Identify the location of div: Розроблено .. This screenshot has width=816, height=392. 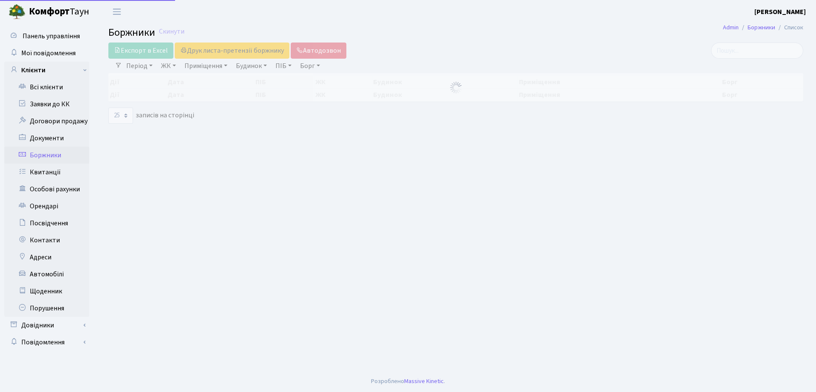
(408, 381).